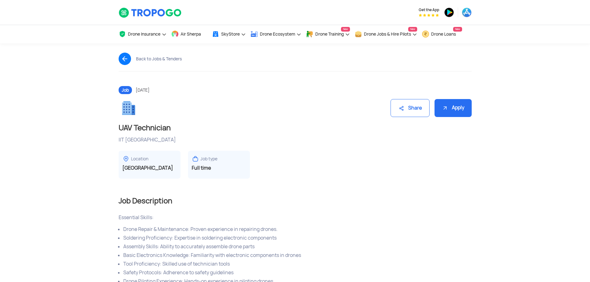 This screenshot has height=282, width=590. I want to click on a: Drone Jobs & Hire PilotsNew, so click(386, 34).